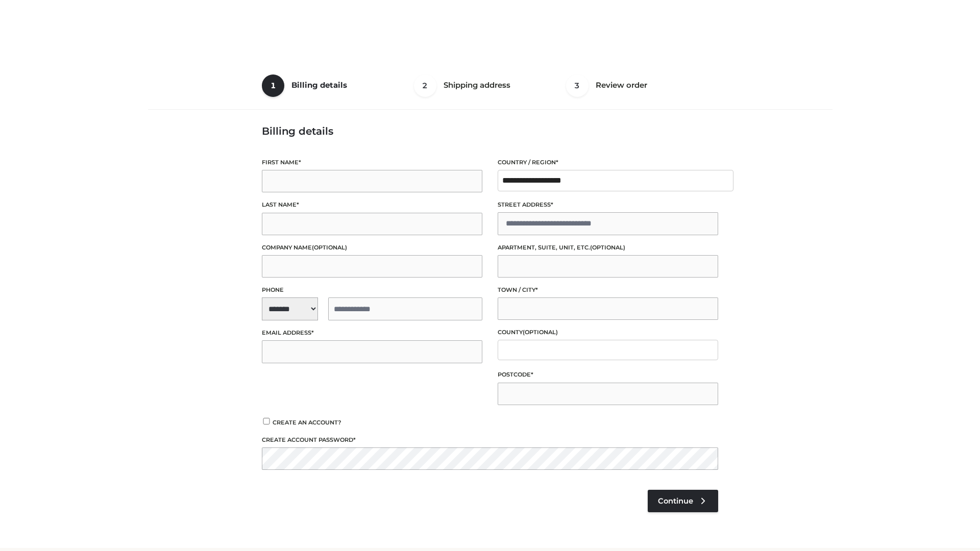 This screenshot has width=980, height=551. I want to click on span: Billing details, so click(319, 85).